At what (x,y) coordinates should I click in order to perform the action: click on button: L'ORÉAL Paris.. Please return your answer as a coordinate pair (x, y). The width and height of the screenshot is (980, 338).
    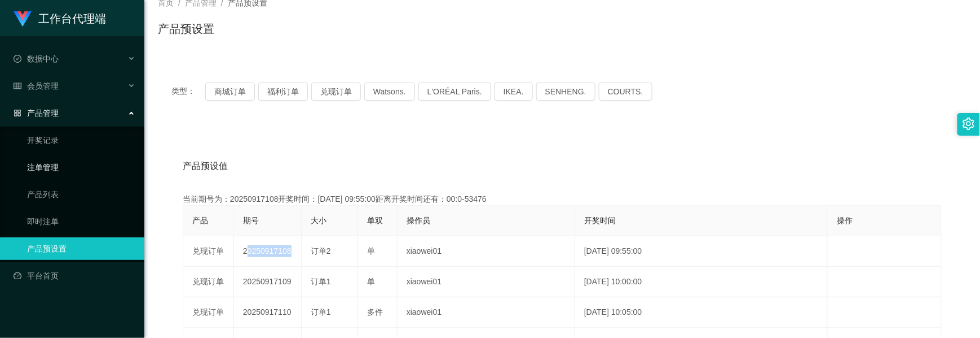
    Looking at the image, I should click on (455, 91).